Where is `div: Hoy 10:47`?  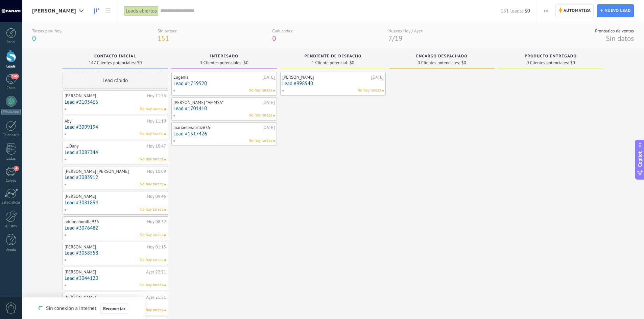 div: Hoy 10:47 is located at coordinates (156, 146).